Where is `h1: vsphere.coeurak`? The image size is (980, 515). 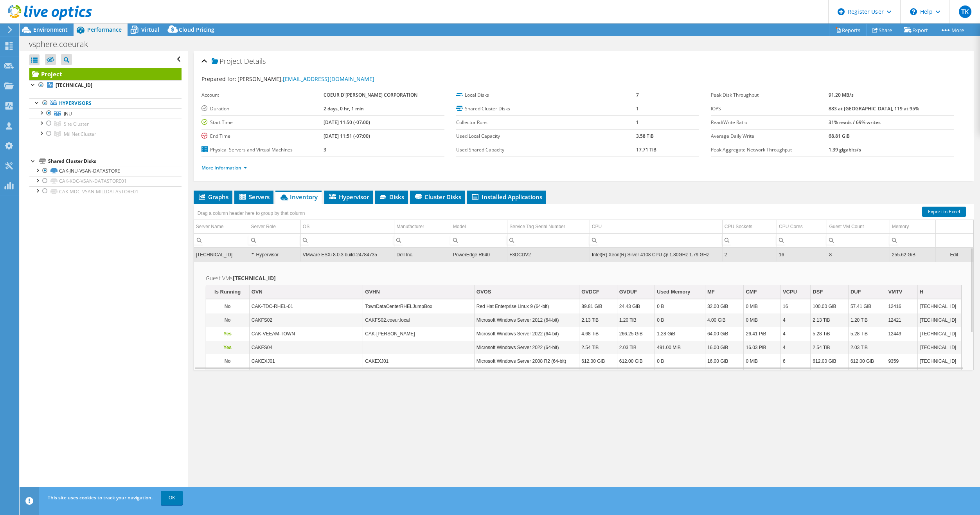 h1: vsphere.coeurak is located at coordinates (63, 44).